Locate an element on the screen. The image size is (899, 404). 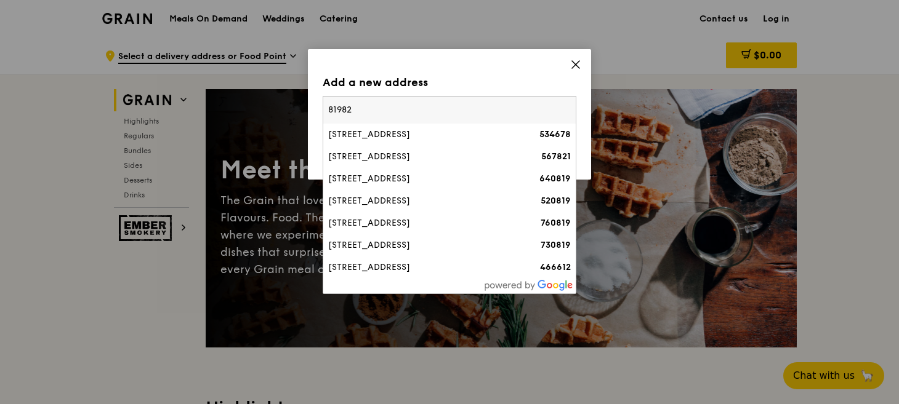
strong: 534678 is located at coordinates (555, 134).